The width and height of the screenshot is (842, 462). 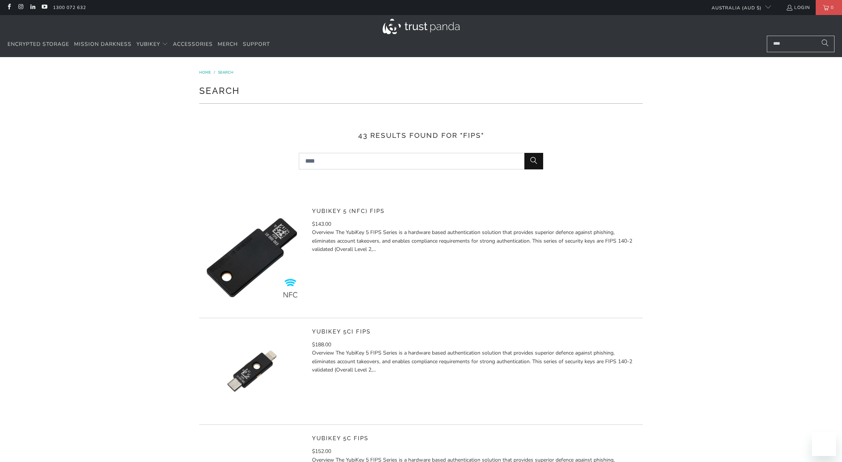 What do you see at coordinates (9, 8) in the screenshot?
I see `a: Trust Panda Australia on Facebook` at bounding box center [9, 8].